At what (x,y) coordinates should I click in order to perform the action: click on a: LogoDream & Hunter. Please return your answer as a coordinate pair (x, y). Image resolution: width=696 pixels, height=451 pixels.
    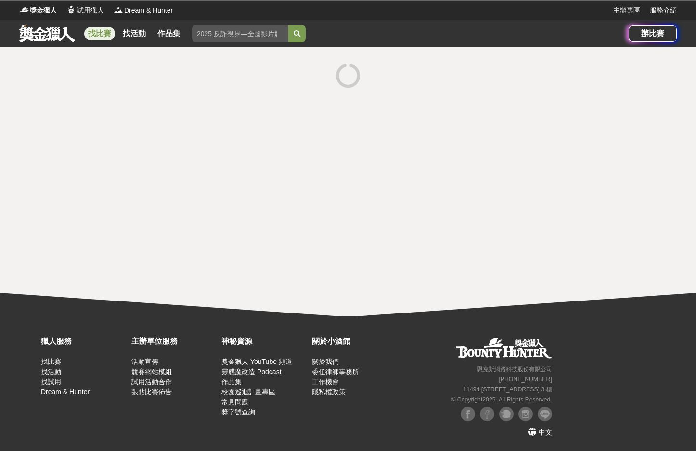
    Looking at the image, I should click on (143, 10).